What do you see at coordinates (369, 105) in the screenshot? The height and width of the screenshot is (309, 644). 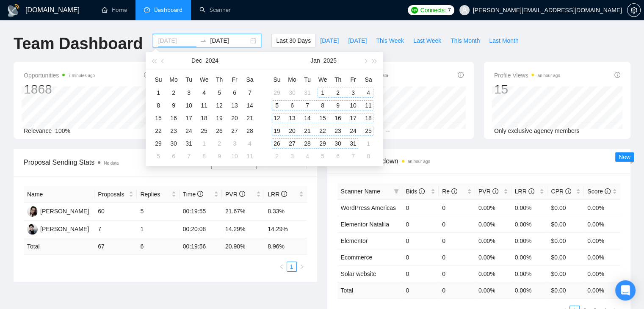 I see `div: 11` at bounding box center [369, 105].